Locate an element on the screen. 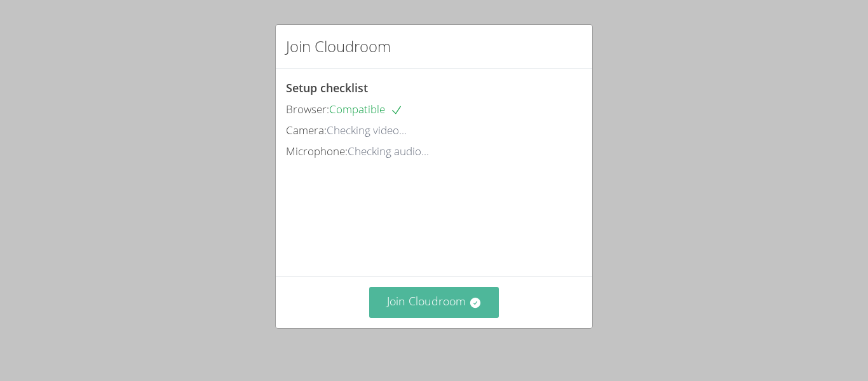 Image resolution: width=868 pixels, height=381 pixels. span: Setup checklist is located at coordinates (327, 88).